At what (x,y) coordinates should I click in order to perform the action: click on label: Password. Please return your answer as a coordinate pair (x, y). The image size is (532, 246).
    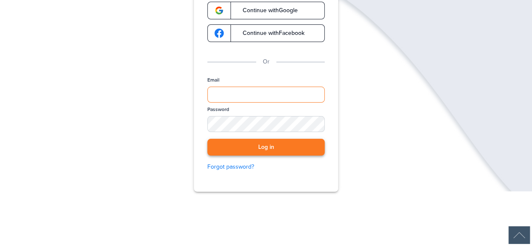
    Looking at the image, I should click on (218, 109).